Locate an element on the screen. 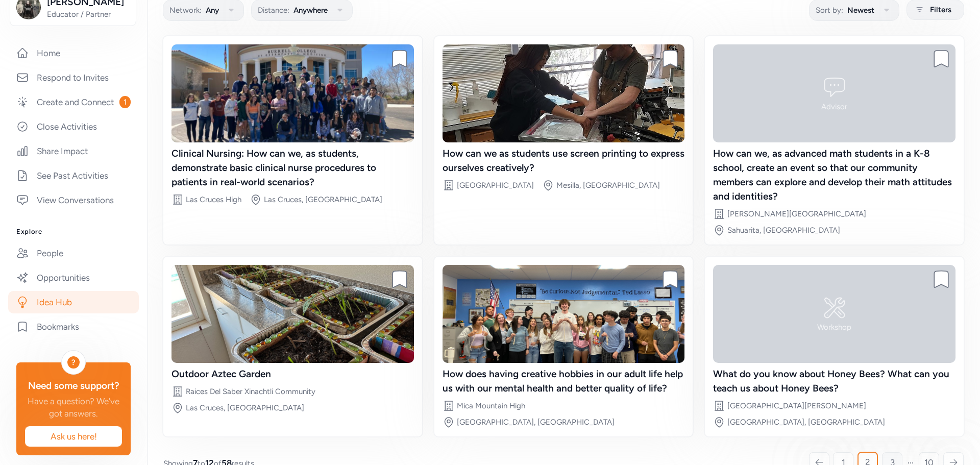 The width and height of the screenshot is (980, 465). div: Workshop is located at coordinates (834, 327).